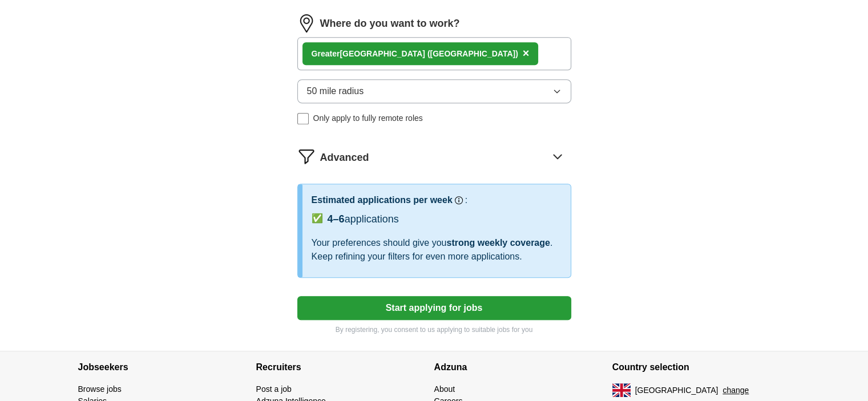 The image size is (868, 401). I want to click on img: UK flag, so click(622, 390).